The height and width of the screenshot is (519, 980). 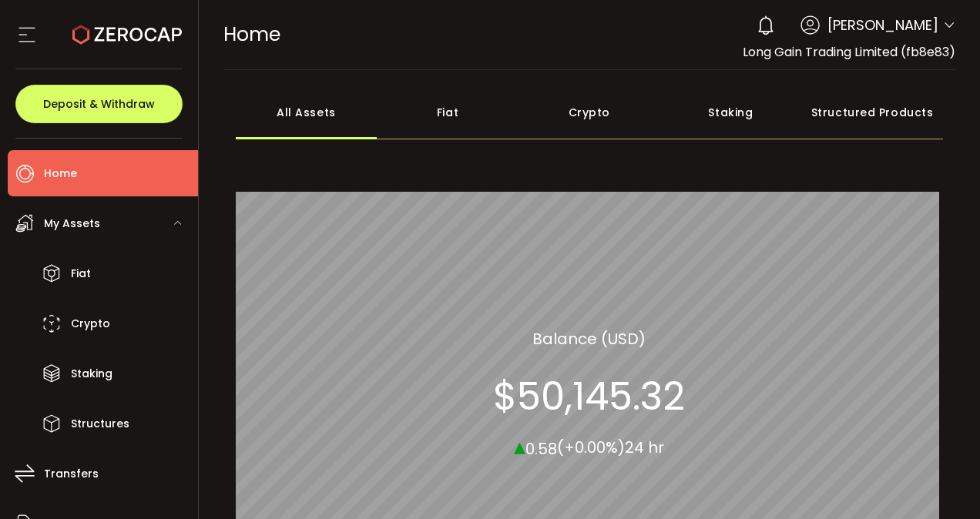 What do you see at coordinates (99, 104) in the screenshot?
I see `button: Deposit & Withdraw` at bounding box center [99, 104].